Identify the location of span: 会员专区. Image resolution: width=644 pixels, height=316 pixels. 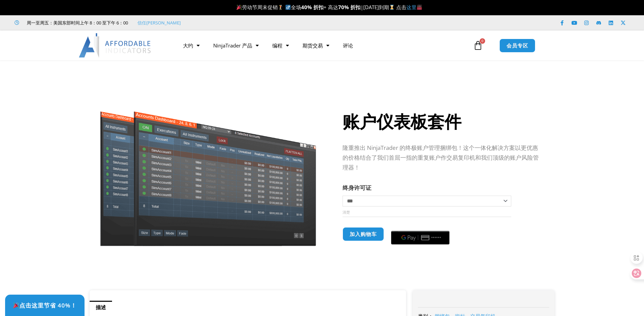
(517, 46).